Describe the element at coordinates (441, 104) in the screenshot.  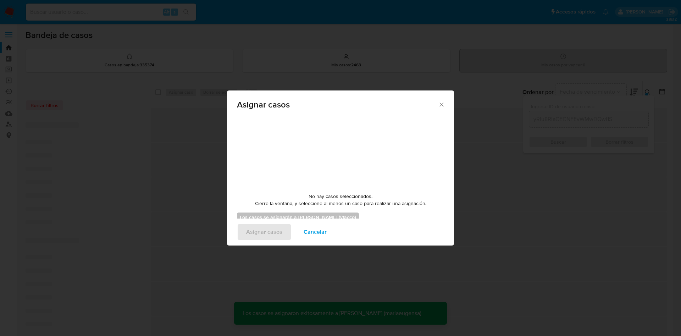
I see `button: Cerrar ventana` at that location.